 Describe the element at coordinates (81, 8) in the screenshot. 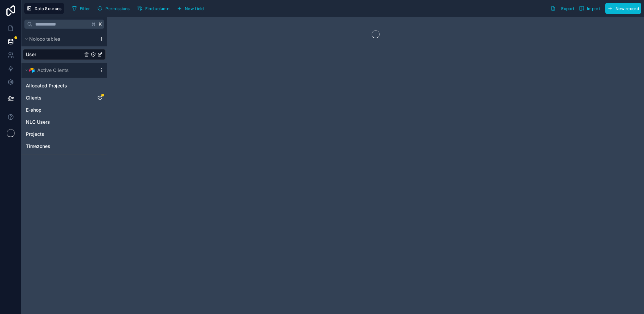

I see `button: Filter` at that location.